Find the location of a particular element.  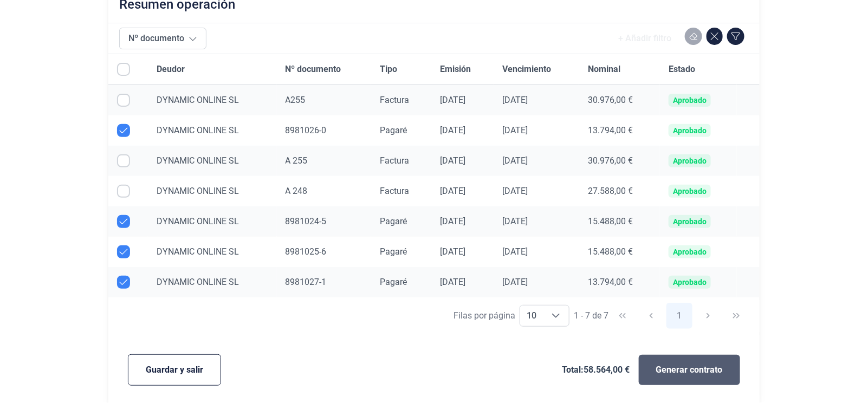

button: Generar contrato is located at coordinates (689, 370).